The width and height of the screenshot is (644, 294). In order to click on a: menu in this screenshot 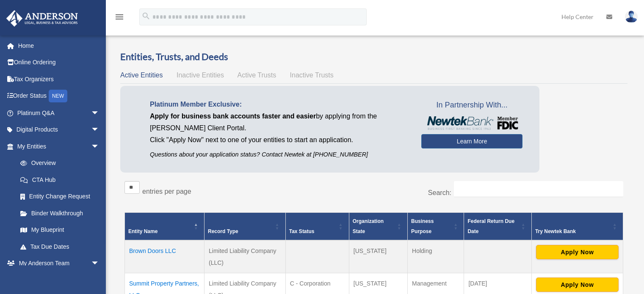, I will do `click(119, 18)`.